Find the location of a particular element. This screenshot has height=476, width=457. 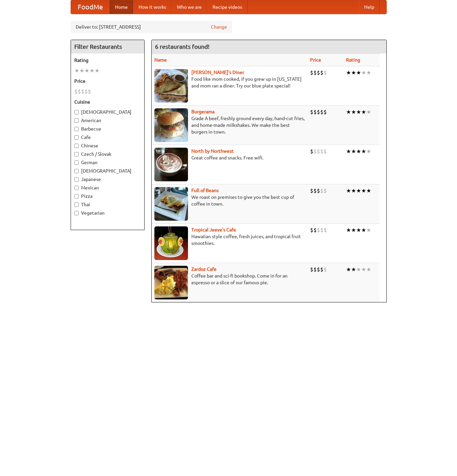

a: FoodMe is located at coordinates (90, 7).